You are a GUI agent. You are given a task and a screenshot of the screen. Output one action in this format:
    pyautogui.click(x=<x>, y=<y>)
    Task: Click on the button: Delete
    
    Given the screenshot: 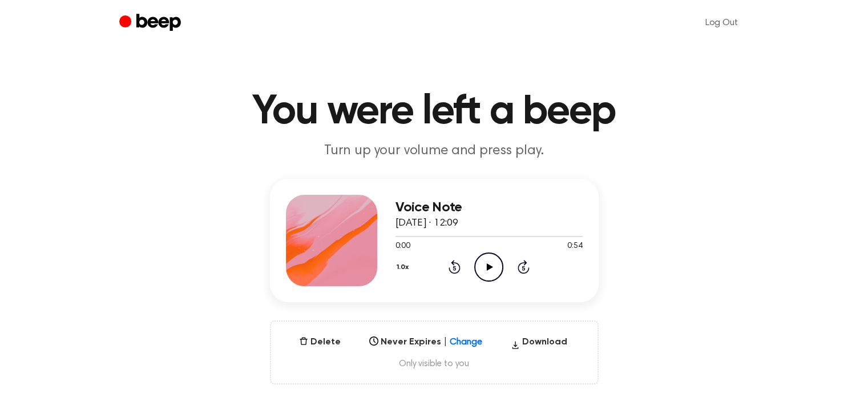 What is the action you would take?
    pyautogui.click(x=319, y=342)
    